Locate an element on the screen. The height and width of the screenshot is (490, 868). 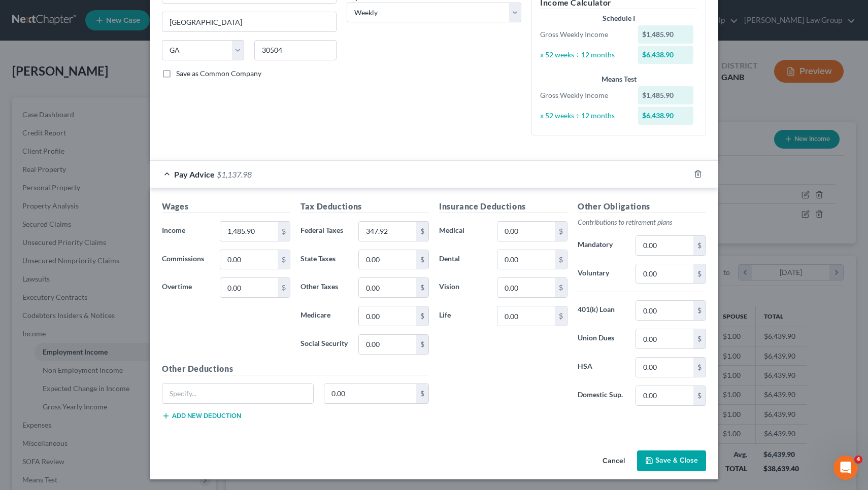
label: Dental is located at coordinates (463, 260).